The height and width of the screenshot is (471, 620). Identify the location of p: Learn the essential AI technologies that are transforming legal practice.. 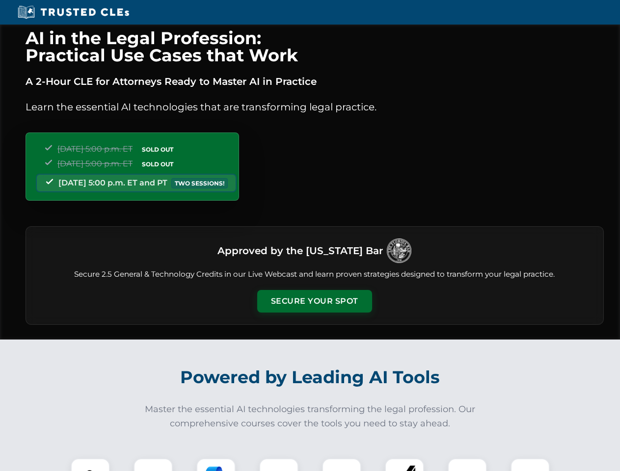
(315, 107).